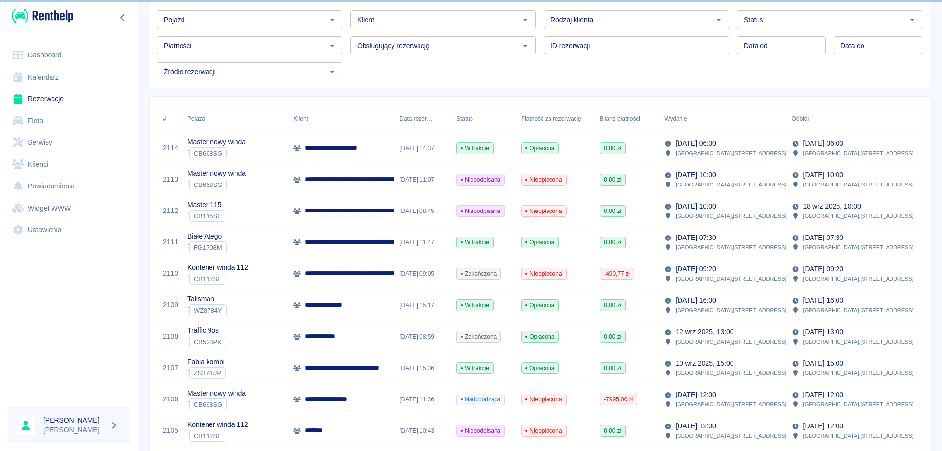 The height and width of the screenshot is (451, 942). What do you see at coordinates (69, 121) in the screenshot?
I see `a: Flota` at bounding box center [69, 121].